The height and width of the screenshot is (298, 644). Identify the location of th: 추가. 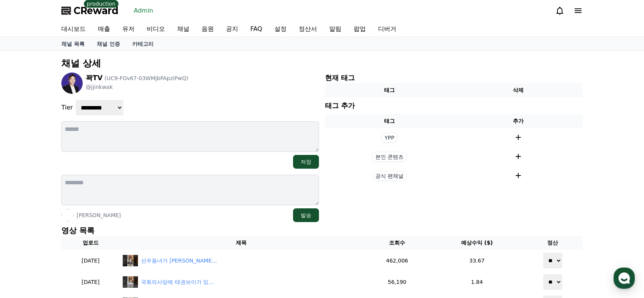
(518, 121).